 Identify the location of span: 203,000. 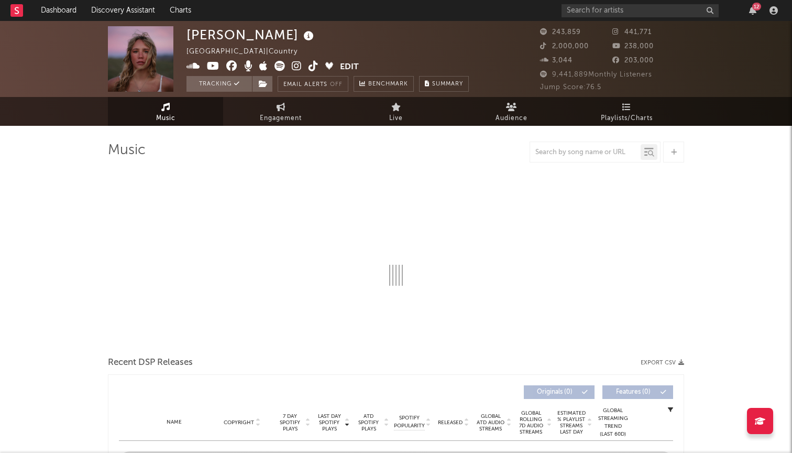
(633, 60).